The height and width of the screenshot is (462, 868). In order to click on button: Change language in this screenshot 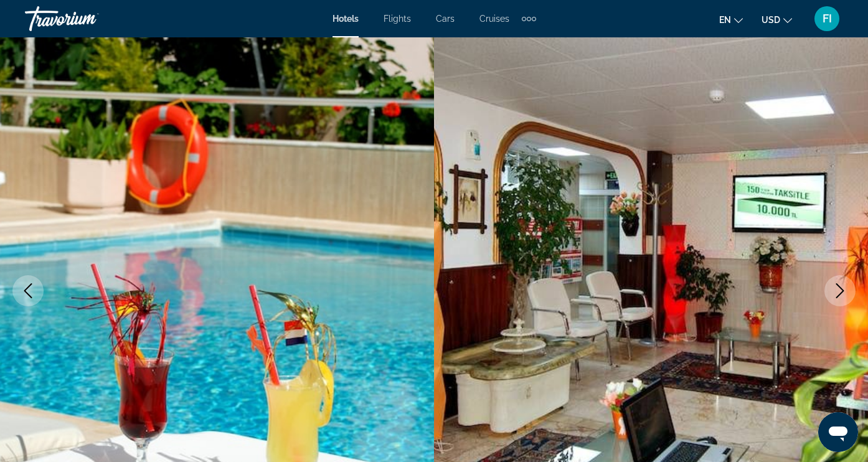, I will do `click(731, 20)`.